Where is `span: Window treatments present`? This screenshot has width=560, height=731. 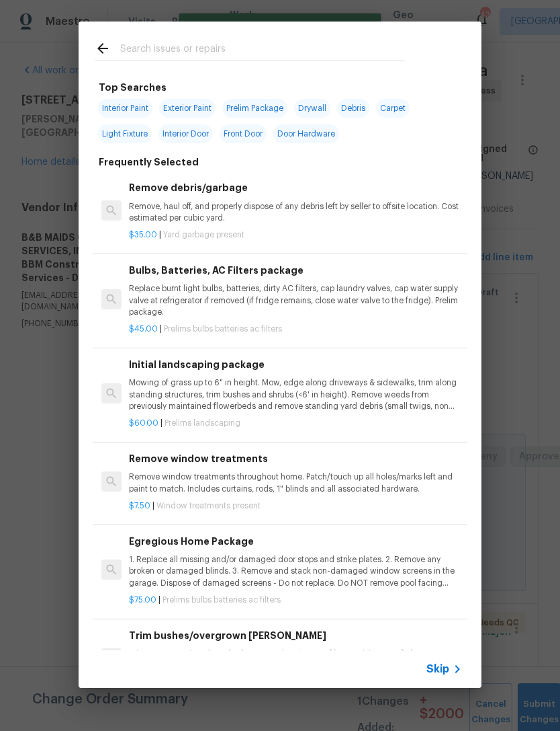 span: Window treatments present is located at coordinates (208, 506).